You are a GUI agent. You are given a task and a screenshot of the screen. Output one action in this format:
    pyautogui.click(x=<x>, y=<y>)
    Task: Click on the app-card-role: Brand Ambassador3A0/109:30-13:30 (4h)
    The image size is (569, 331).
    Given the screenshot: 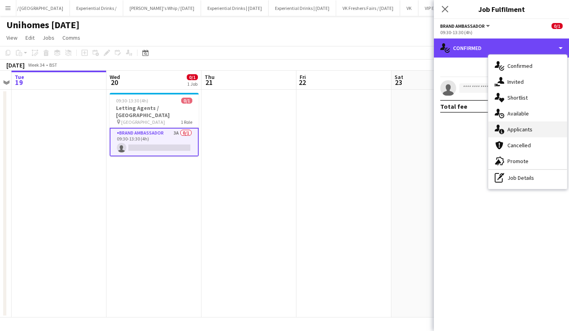 What is the action you would take?
    pyautogui.click(x=154, y=142)
    